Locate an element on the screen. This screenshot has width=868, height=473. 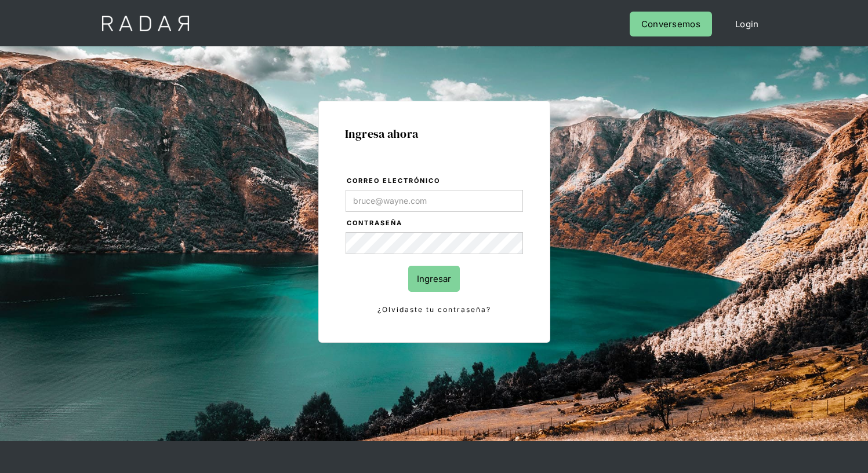
a: Conversemos is located at coordinates (671, 23).